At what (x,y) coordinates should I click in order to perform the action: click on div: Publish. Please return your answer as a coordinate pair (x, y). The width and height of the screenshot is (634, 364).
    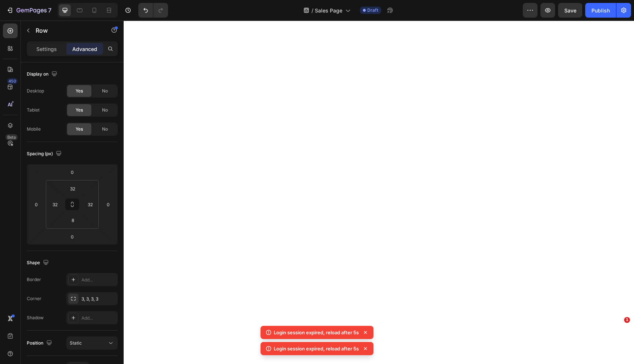
    Looking at the image, I should click on (600, 10).